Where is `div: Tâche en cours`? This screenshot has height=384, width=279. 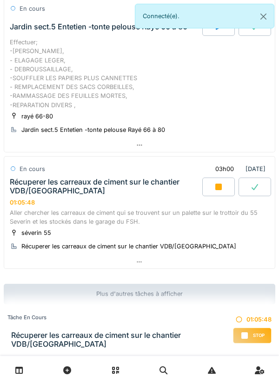 div: Tâche en cours is located at coordinates (120, 317).